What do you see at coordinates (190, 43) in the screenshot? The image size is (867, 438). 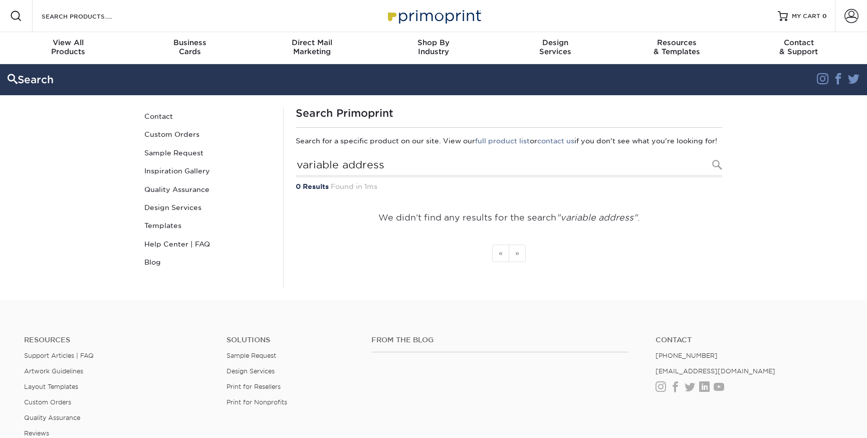 I see `span: Business` at bounding box center [190, 43].